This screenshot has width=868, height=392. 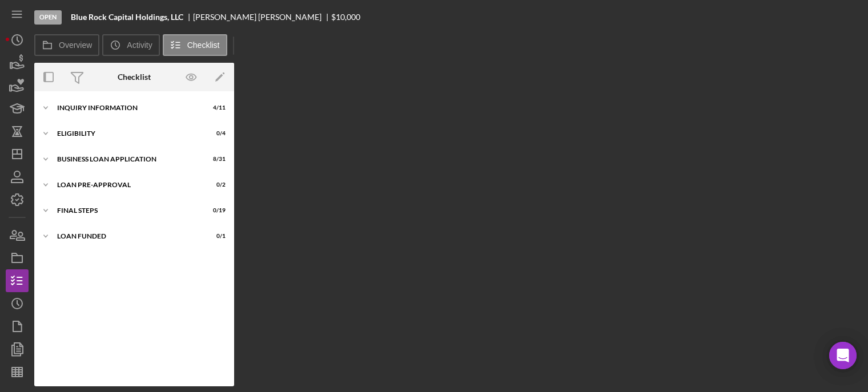 I want to click on label: Checklist, so click(x=203, y=45).